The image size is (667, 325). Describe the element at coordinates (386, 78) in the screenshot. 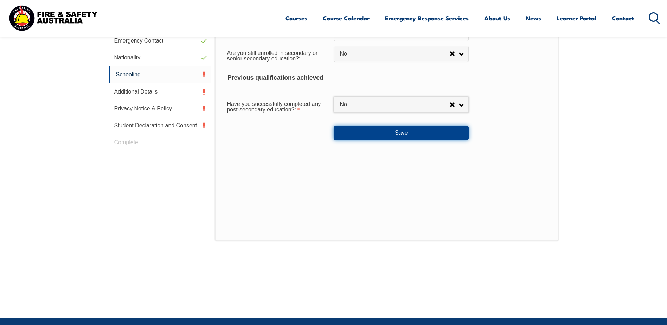

I see `div: Previous qualifications achieved` at that location.